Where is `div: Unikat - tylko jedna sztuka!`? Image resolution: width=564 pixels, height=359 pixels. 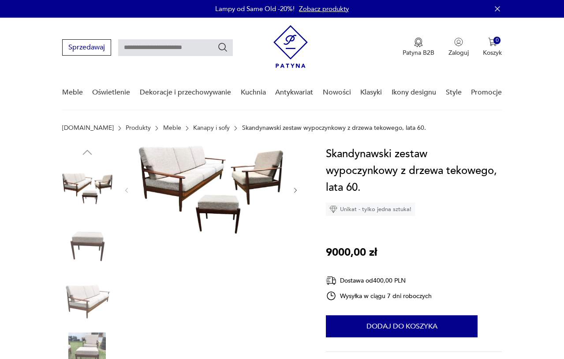 div: Unikat - tylko jedna sztuka! is located at coordinates (370, 209).